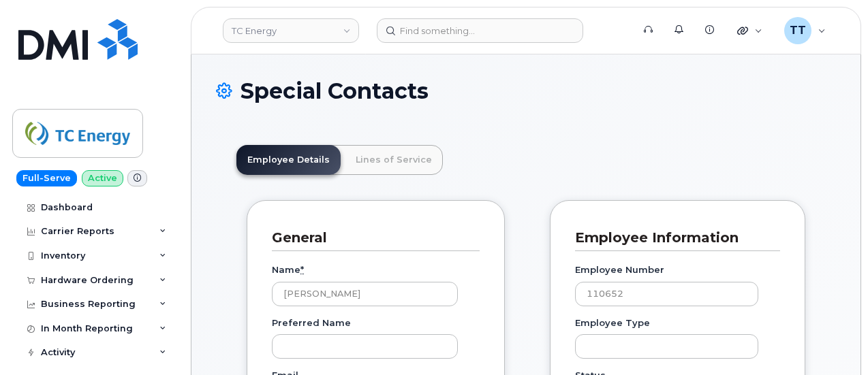 This screenshot has width=868, height=375. I want to click on label: Employee Number, so click(619, 270).